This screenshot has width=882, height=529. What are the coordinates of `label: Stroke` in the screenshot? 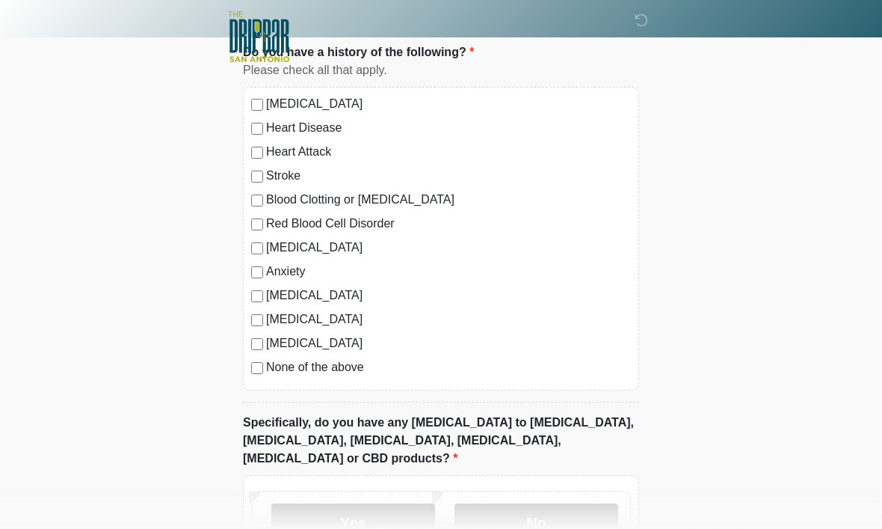 It's located at (449, 176).